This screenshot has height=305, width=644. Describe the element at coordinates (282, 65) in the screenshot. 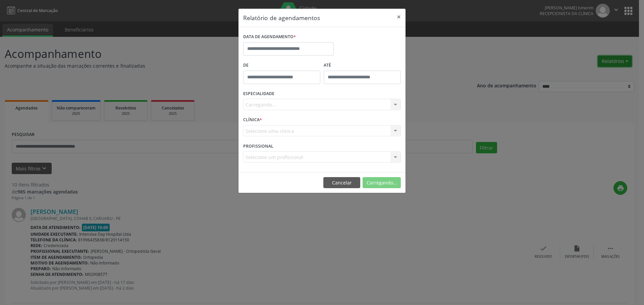

I see `label: De` at that location.